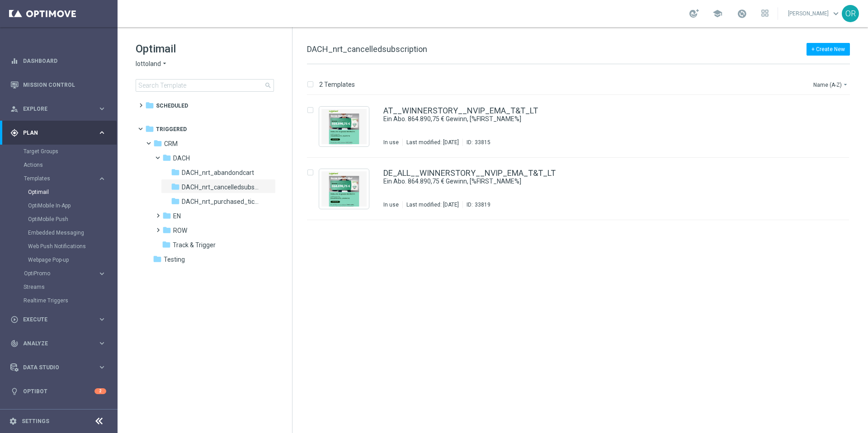  Describe the element at coordinates (828, 49) in the screenshot. I see `button: + Create New` at that location.